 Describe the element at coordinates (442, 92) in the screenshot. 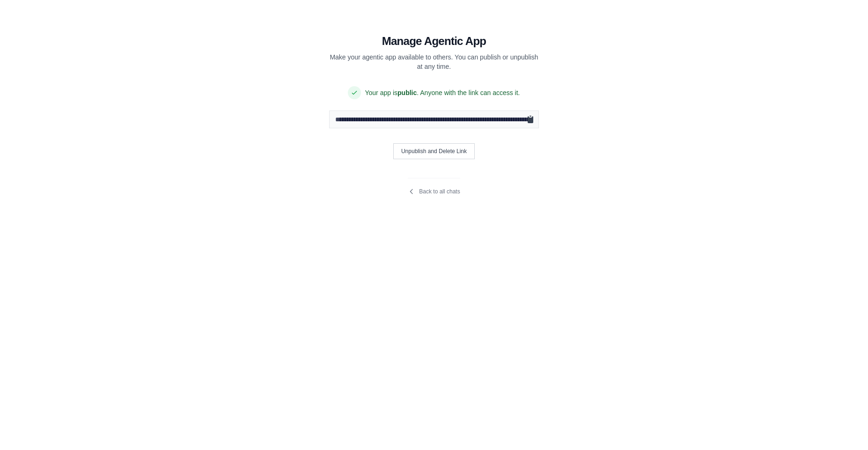

I see `span: Your app is . Anyone with the link can access it.` at that location.